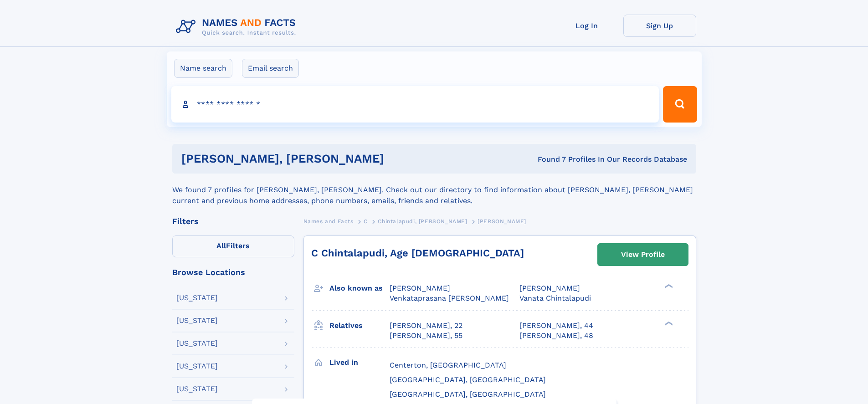 Image resolution: width=868 pixels, height=404 pixels. I want to click on div: Filters, so click(233, 222).